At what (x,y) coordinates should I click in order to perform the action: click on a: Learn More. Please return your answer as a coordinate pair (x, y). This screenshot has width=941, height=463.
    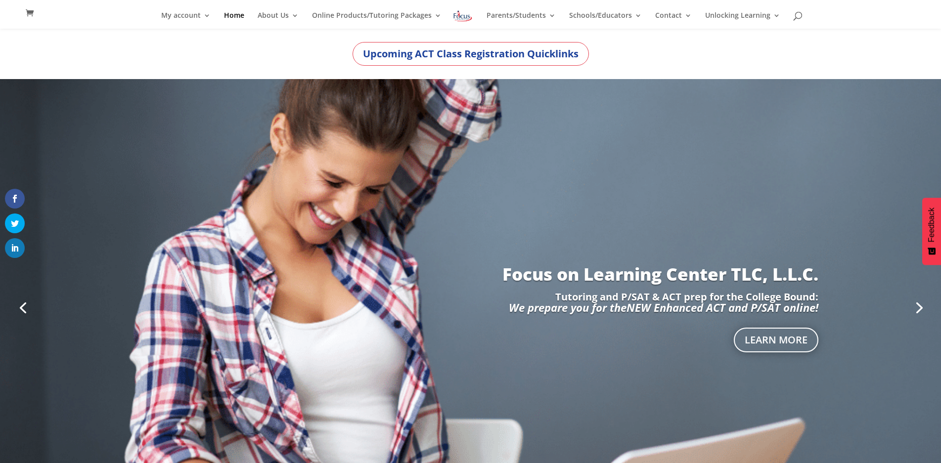
    Looking at the image, I should click on (776, 340).